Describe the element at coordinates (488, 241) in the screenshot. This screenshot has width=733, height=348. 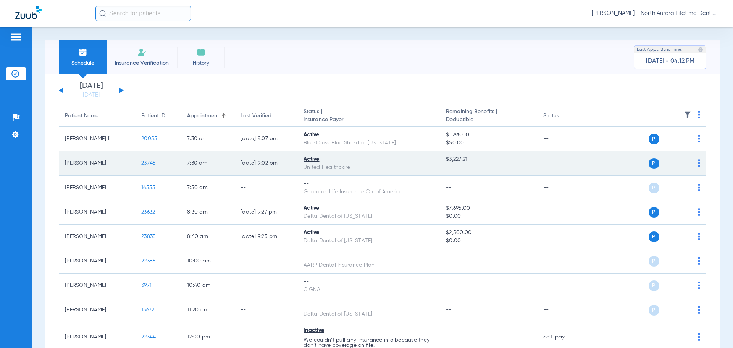
I see `span: $0.00` at that location.